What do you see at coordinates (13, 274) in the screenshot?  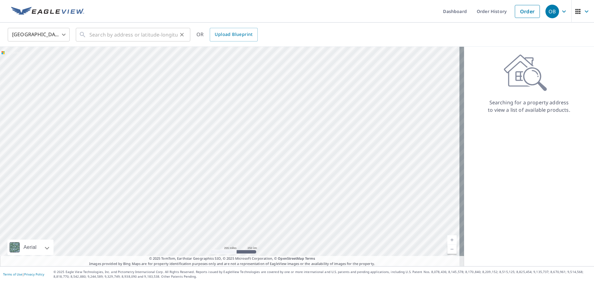 I see `a: Terms of Use` at bounding box center [13, 274].